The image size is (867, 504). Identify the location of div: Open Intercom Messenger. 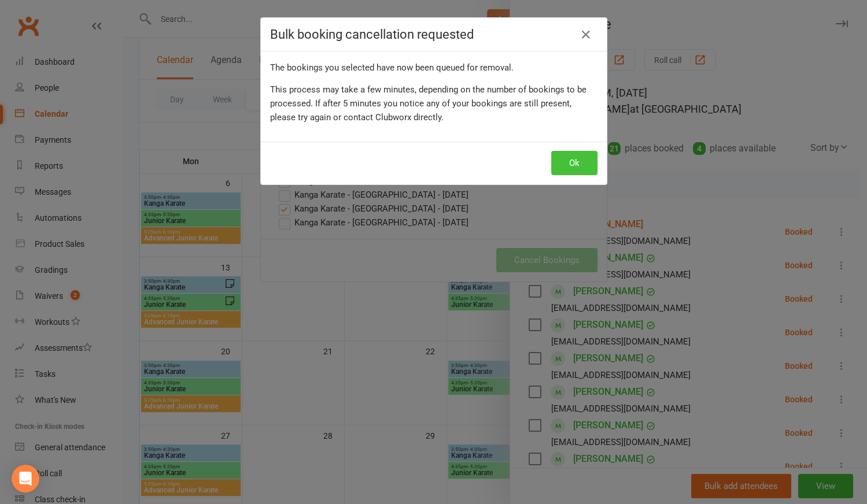
(26, 478).